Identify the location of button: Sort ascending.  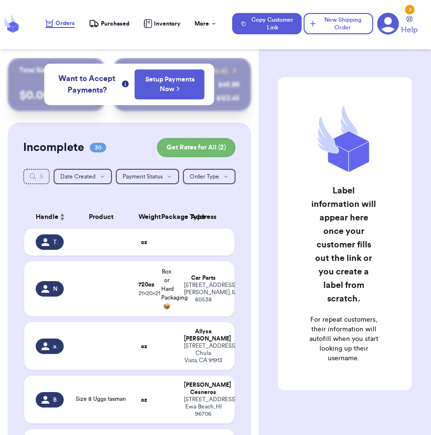
(62, 217).